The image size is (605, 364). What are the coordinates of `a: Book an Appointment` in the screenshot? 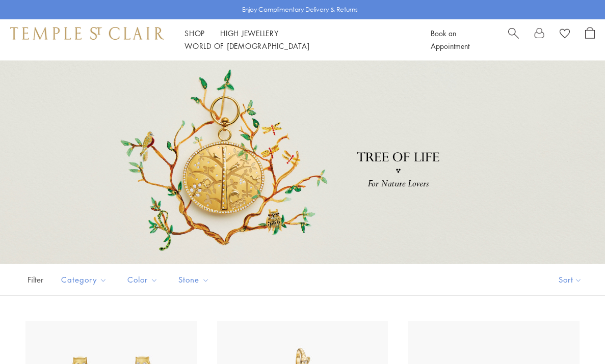 It's located at (451, 39).